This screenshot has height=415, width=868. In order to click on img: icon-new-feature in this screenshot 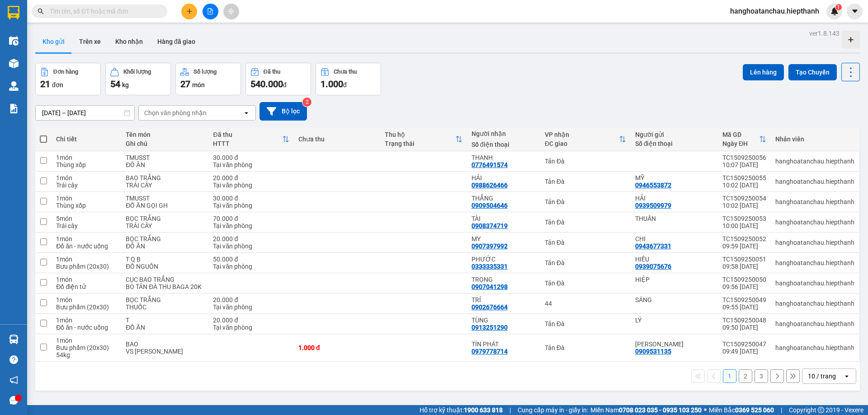, I will do `click(834, 11)`.